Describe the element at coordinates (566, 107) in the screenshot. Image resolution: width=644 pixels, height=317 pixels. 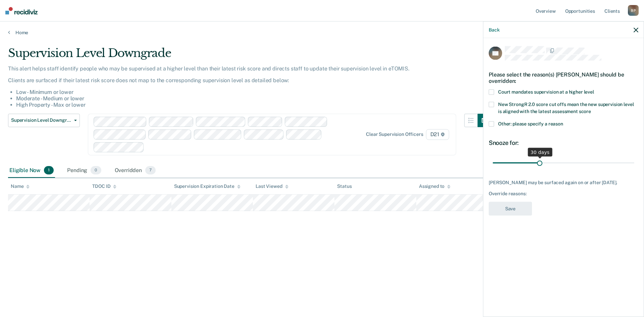
I see `span: New StrongR 2.0 score cut offs mean the new supervision level is aligned with the latest assessme...` at that location.